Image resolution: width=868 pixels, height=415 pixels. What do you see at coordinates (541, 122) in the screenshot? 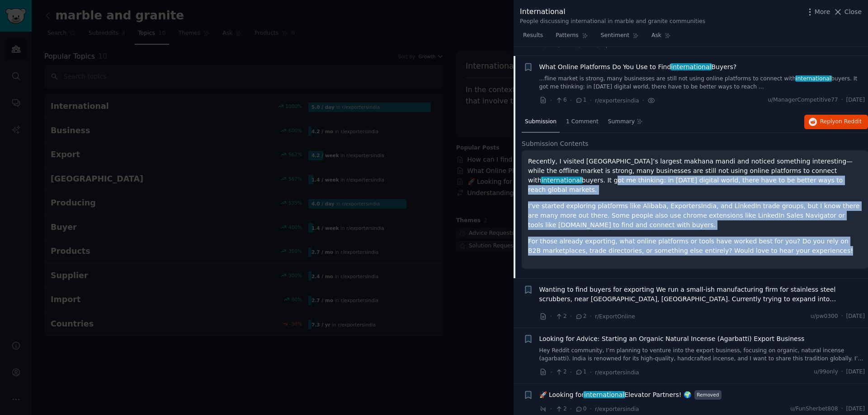
I see `span: Submission` at bounding box center [541, 122].